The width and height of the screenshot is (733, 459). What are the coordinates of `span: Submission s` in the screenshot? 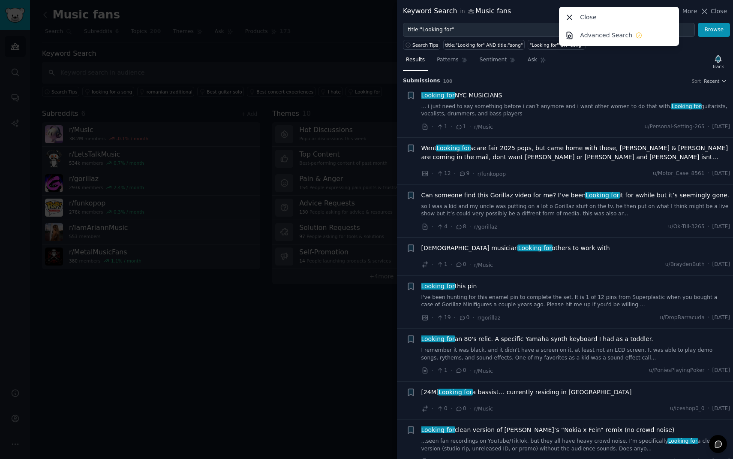 It's located at (422, 81).